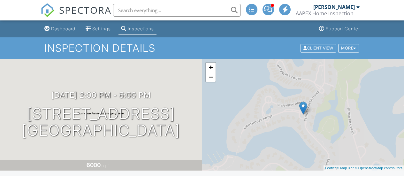 This screenshot has height=176, width=404. What do you see at coordinates (327, 13) in the screenshot?
I see `div: AAPEX Home Inspection Services` at bounding box center [327, 13].